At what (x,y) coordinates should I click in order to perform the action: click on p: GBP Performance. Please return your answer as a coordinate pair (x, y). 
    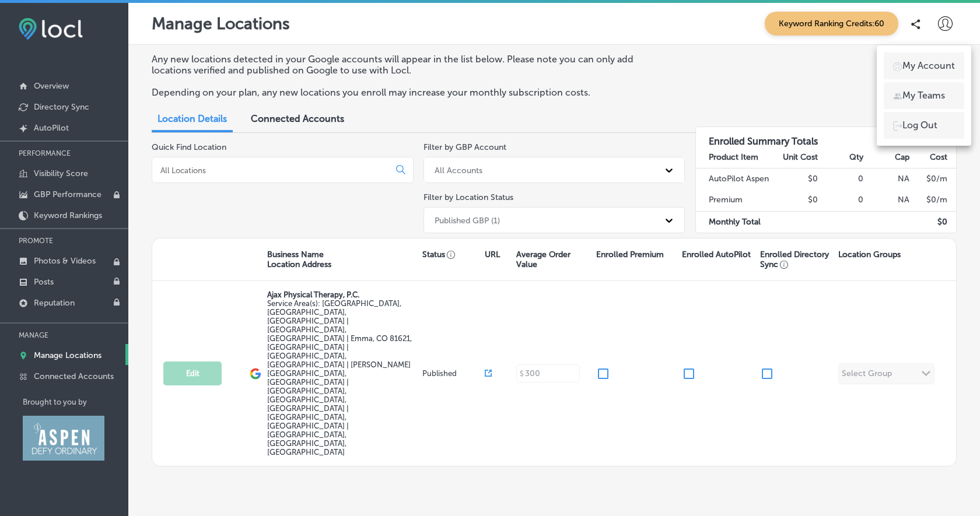
    Looking at the image, I should click on (68, 194).